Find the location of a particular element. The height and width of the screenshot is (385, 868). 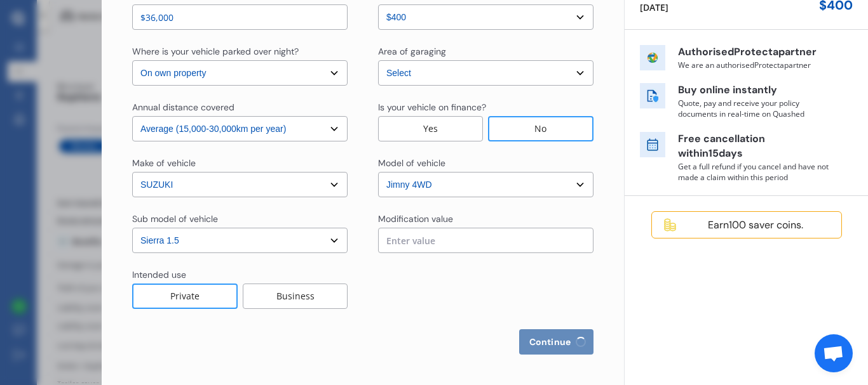

div: Intended use is located at coordinates (159, 275).